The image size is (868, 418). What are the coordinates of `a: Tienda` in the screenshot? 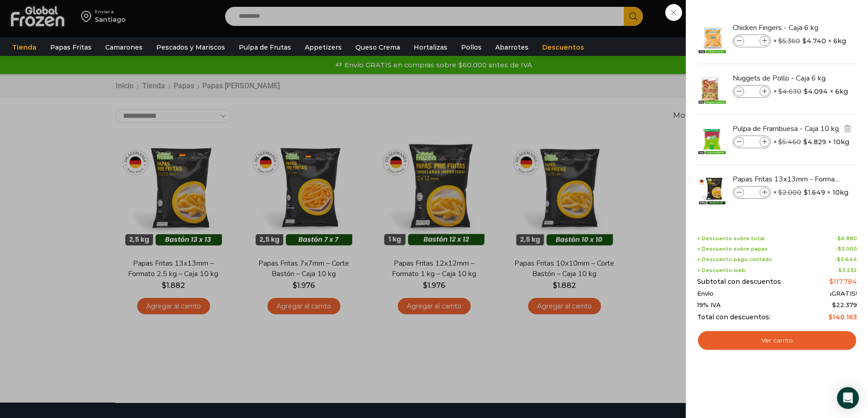 It's located at (24, 47).